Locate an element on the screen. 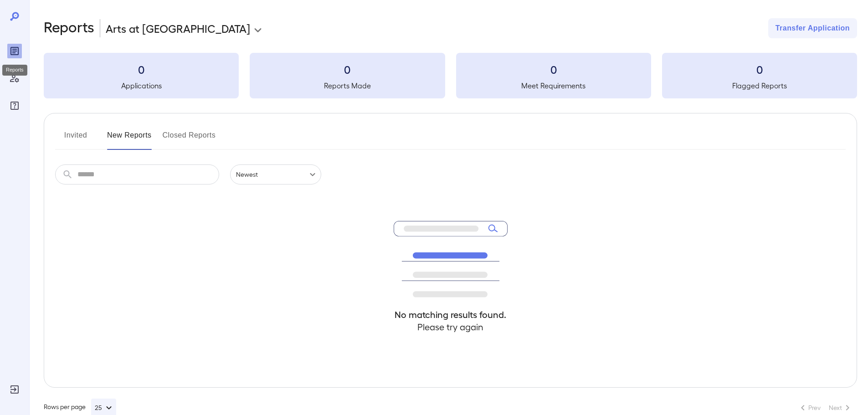 This screenshot has width=868, height=415. nav: pagination navigation is located at coordinates (825, 408).